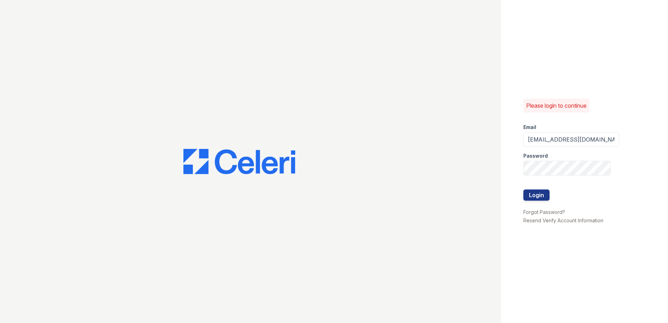  I want to click on label: Email, so click(529, 127).